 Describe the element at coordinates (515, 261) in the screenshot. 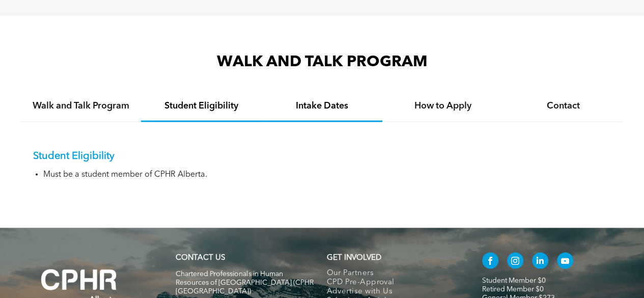

I see `a: instagram` at that location.